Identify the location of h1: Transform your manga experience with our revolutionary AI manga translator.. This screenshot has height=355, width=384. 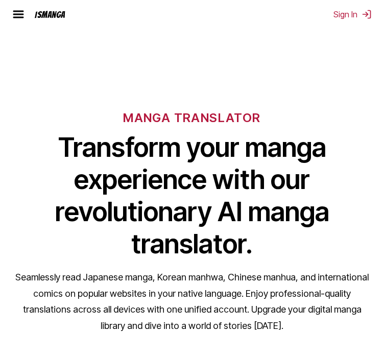
(192, 196).